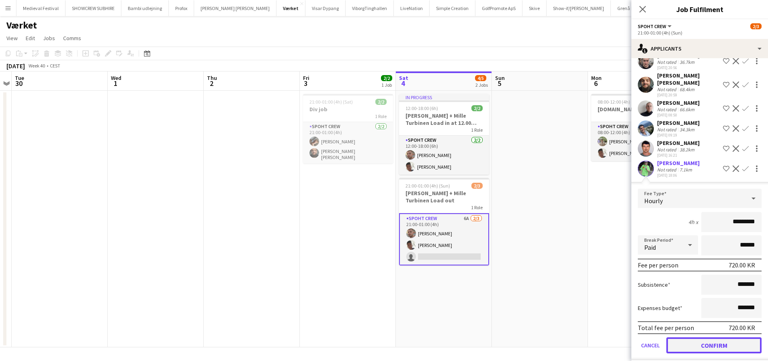 This screenshot has height=361, width=768. Describe the element at coordinates (403, 83) in the screenshot. I see `span: 4` at that location.